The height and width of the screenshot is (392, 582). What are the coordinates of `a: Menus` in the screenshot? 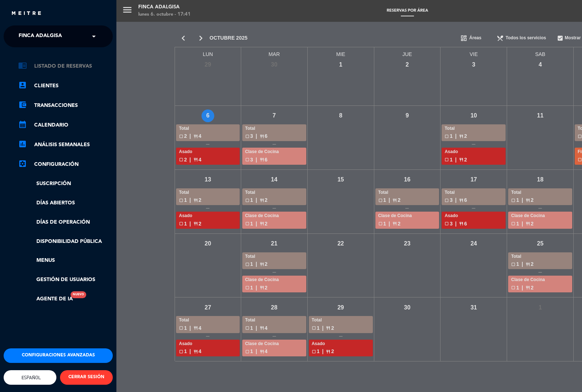 It's located at (66, 260).